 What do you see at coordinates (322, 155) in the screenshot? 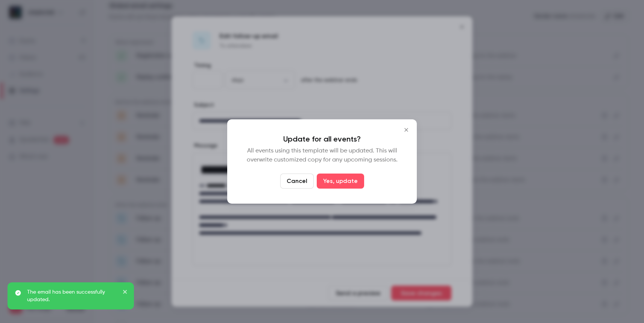
I see `p: All events using this template will be updated. This will overwrite customized copy for any upcom...` at bounding box center [322, 155].